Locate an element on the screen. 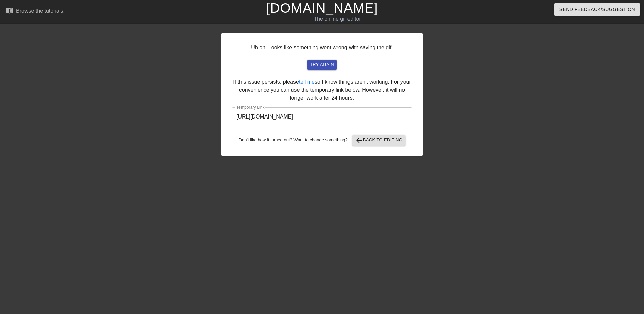 The image size is (644, 314). button: Back to Editing is located at coordinates (379, 140).